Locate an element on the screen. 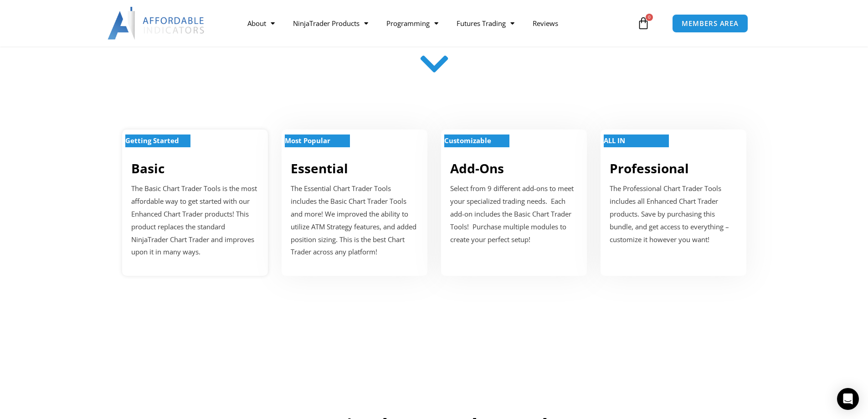 Image resolution: width=868 pixels, height=419 pixels. div: Open Intercom Messenger is located at coordinates (848, 399).